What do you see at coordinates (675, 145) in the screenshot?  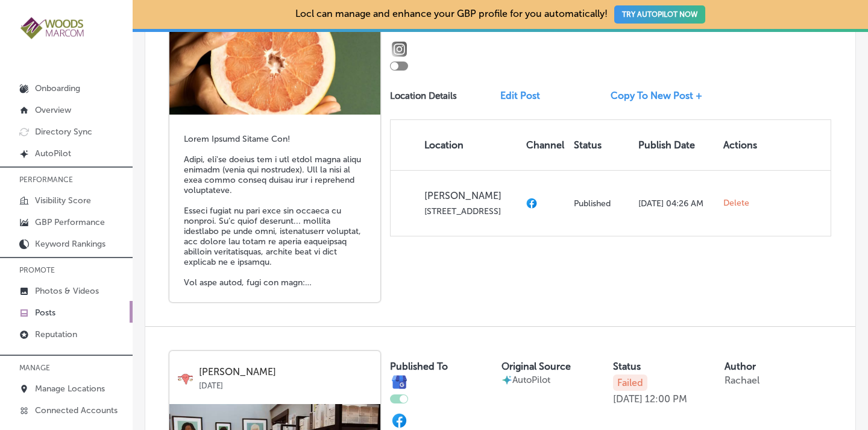 I see `th: Publish Date` at bounding box center [675, 145].